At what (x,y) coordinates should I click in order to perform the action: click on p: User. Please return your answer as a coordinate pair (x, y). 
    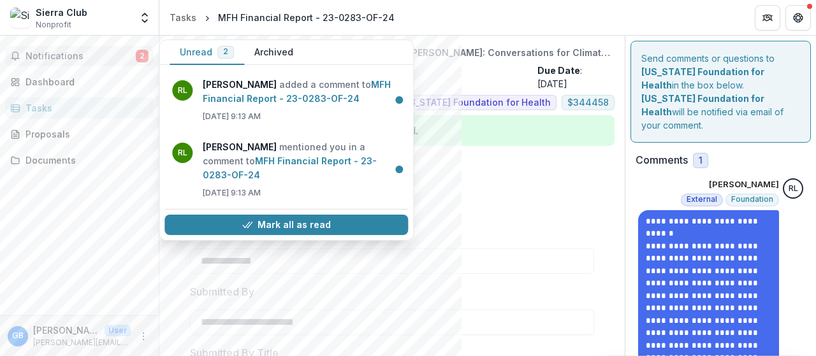
    Looking at the image, I should click on (117, 331).